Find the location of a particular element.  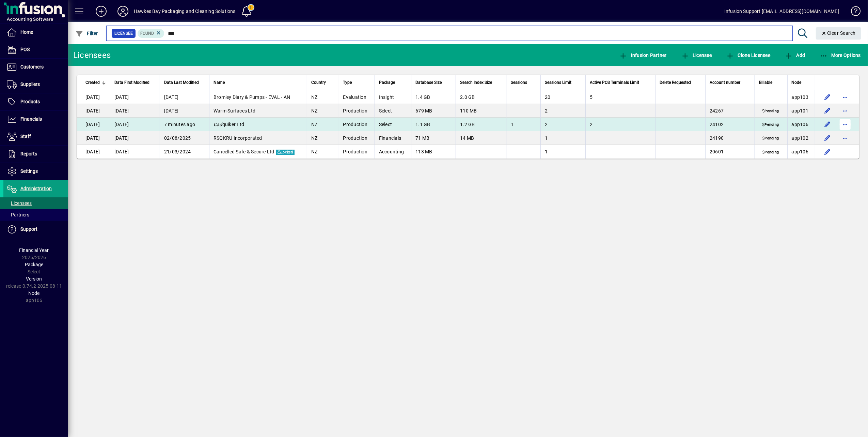

button: Profile is located at coordinates (123, 11).